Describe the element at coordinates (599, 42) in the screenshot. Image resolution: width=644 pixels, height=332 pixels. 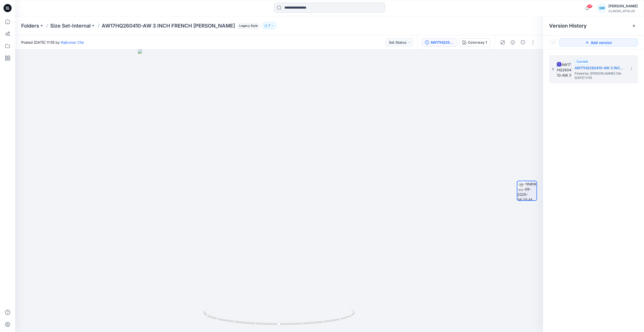
I see `button: Add version` at that location.